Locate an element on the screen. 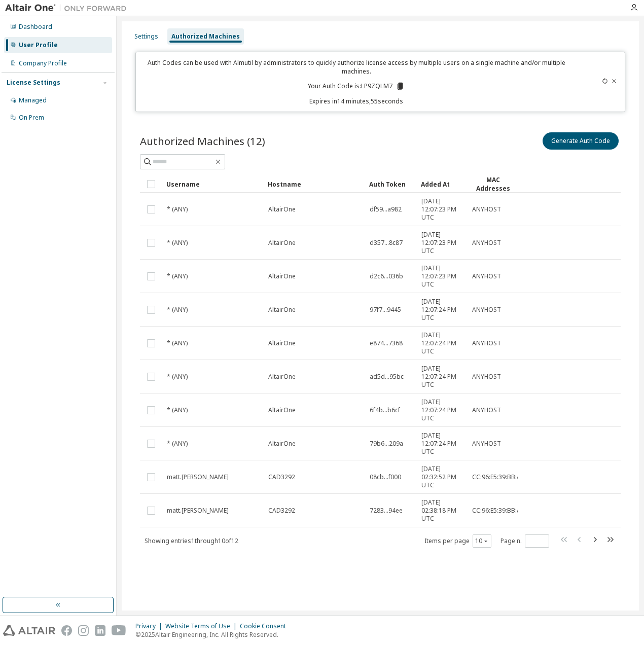 Image resolution: width=644 pixels, height=645 pixels. span: 97f7...9445 is located at coordinates (386, 310).